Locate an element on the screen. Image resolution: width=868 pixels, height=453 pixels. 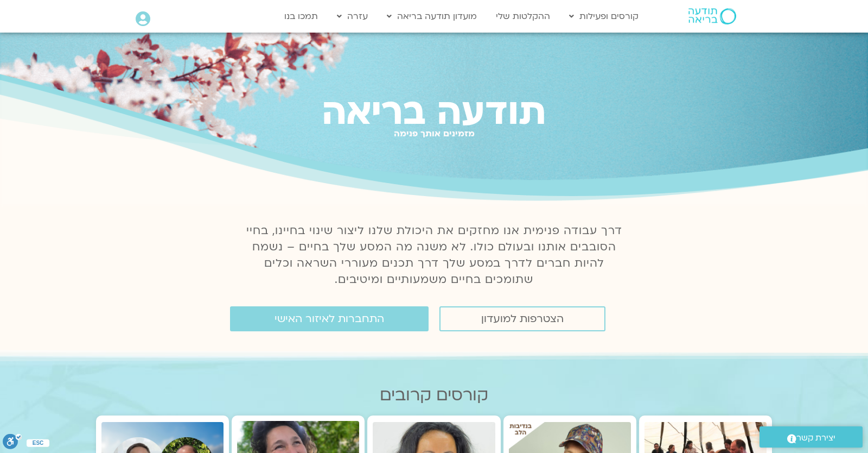
a: הצטרפות למועדון is located at coordinates (522, 318).